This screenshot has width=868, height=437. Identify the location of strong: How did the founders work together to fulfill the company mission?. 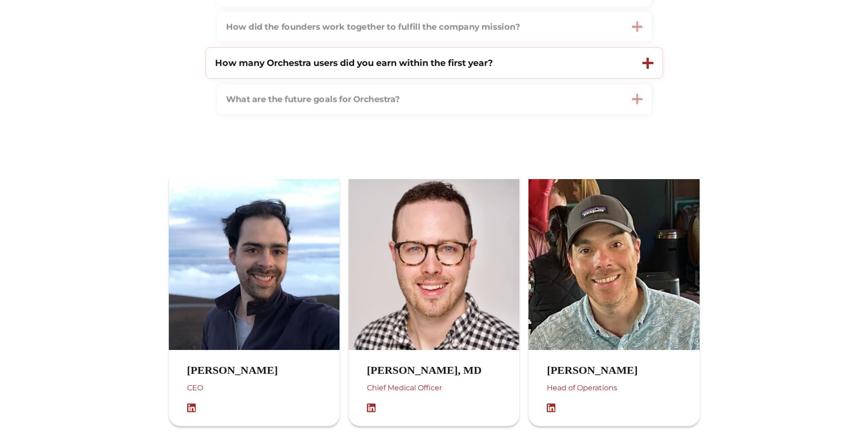
(372, 26).